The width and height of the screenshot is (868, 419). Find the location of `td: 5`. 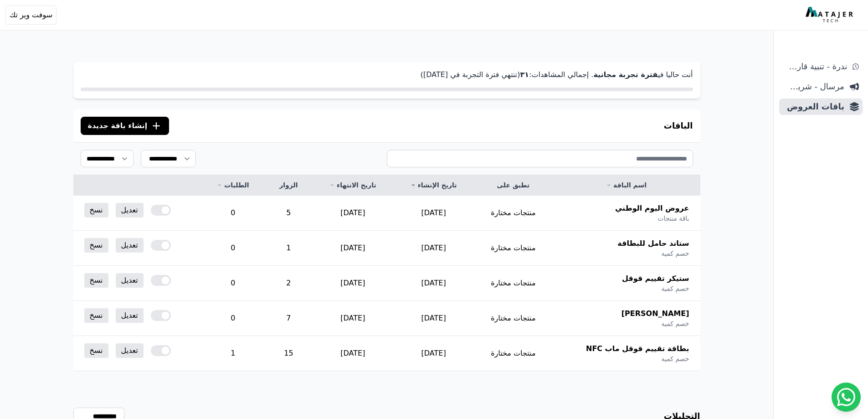

td: 5 is located at coordinates (289, 213).